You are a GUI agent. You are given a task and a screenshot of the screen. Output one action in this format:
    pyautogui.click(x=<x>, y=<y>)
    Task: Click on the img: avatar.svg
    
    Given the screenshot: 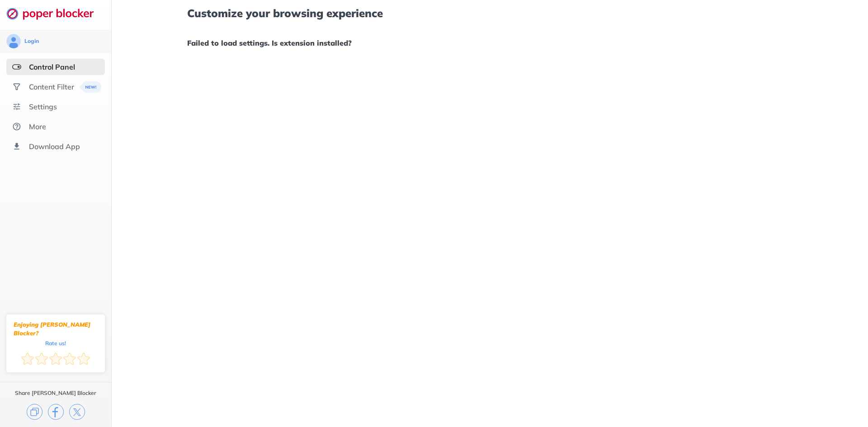 What is the action you would take?
    pyautogui.click(x=13, y=41)
    